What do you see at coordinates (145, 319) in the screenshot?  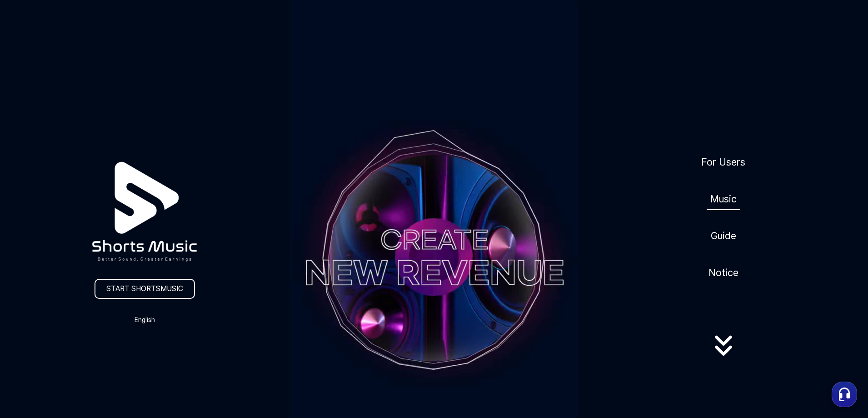 I see `button: English` at bounding box center [145, 319].